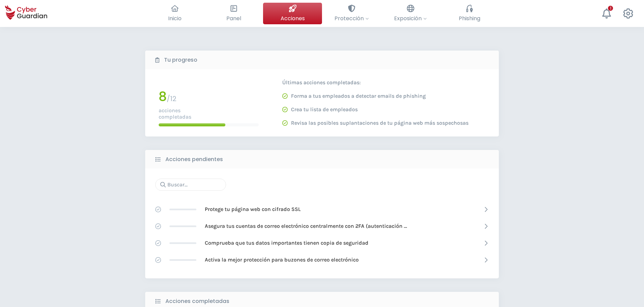 This screenshot has width=644, height=307. I want to click on button: Inicio, so click(175, 13).